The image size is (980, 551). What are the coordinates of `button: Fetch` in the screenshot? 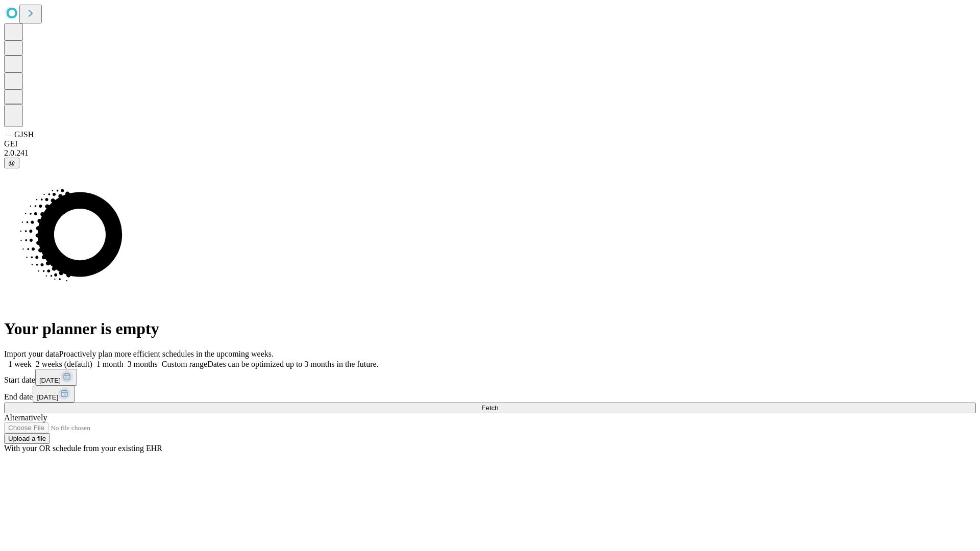 It's located at (490, 408).